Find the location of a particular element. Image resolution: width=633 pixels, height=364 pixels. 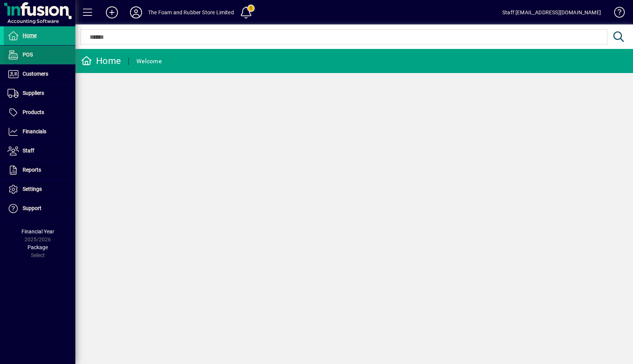

div: Home is located at coordinates (101, 61).